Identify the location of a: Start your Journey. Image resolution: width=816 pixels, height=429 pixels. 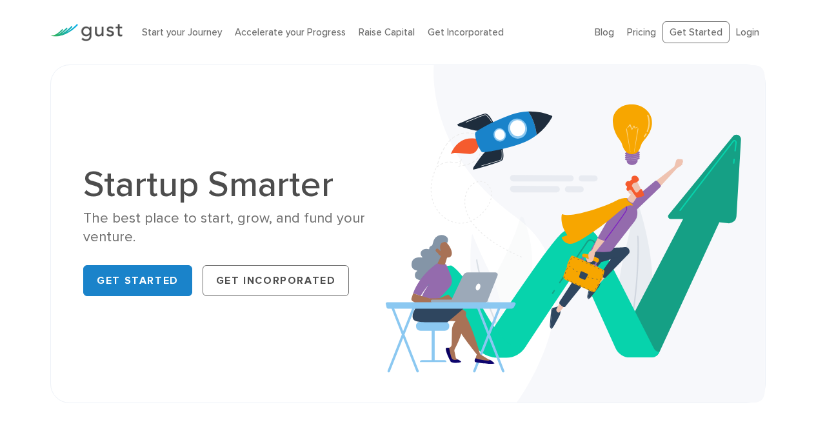
(182, 32).